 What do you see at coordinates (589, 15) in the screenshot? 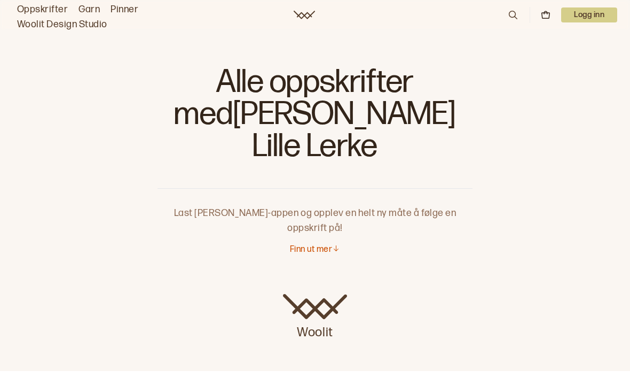
I see `button: User dropdown` at bounding box center [589, 15].